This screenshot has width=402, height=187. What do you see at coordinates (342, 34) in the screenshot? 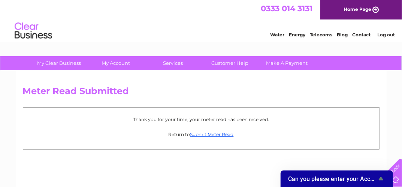
I see `a: Blog` at bounding box center [342, 34].